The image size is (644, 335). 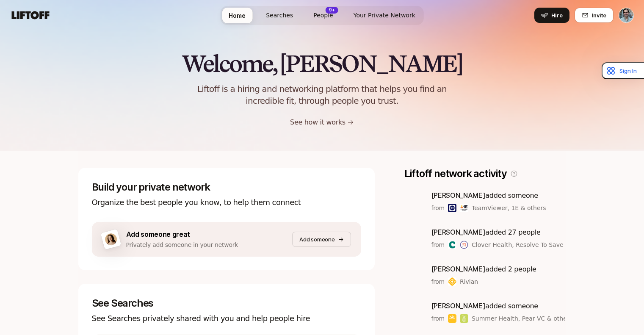 I want to click on span: Hire, so click(x=557, y=15).